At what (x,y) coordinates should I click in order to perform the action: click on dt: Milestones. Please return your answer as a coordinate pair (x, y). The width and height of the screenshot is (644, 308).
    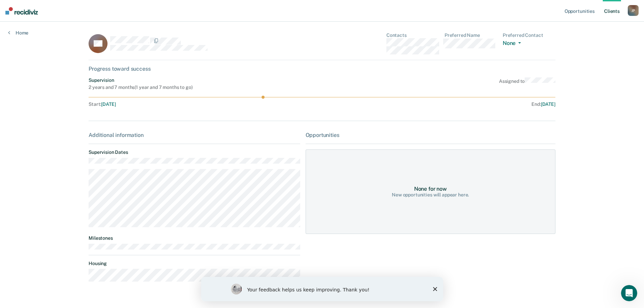
    Looking at the image, I should click on (194, 238).